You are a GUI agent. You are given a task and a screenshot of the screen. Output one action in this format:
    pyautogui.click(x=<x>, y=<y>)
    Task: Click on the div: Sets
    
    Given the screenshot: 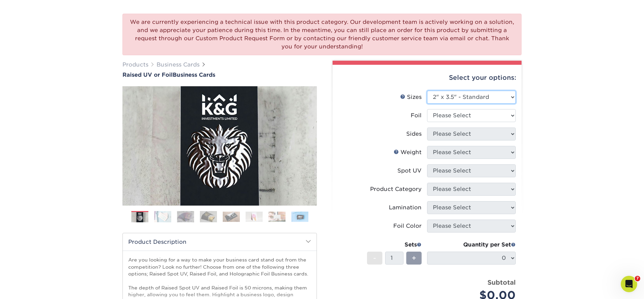 What is the action you would take?
    pyautogui.click(x=394, y=245)
    